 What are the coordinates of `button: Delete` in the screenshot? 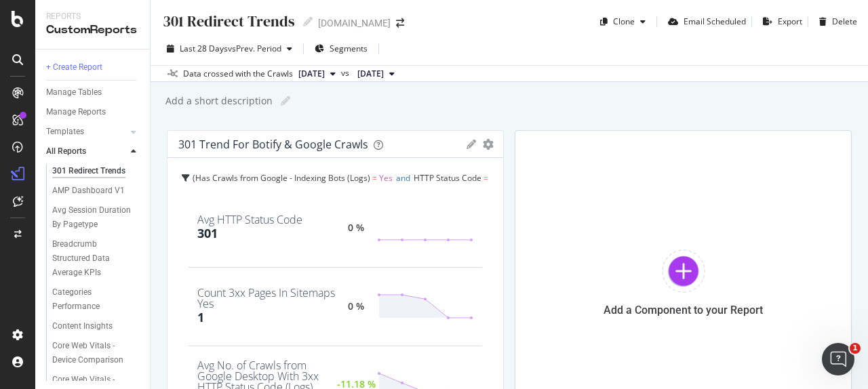 It's located at (835, 22).